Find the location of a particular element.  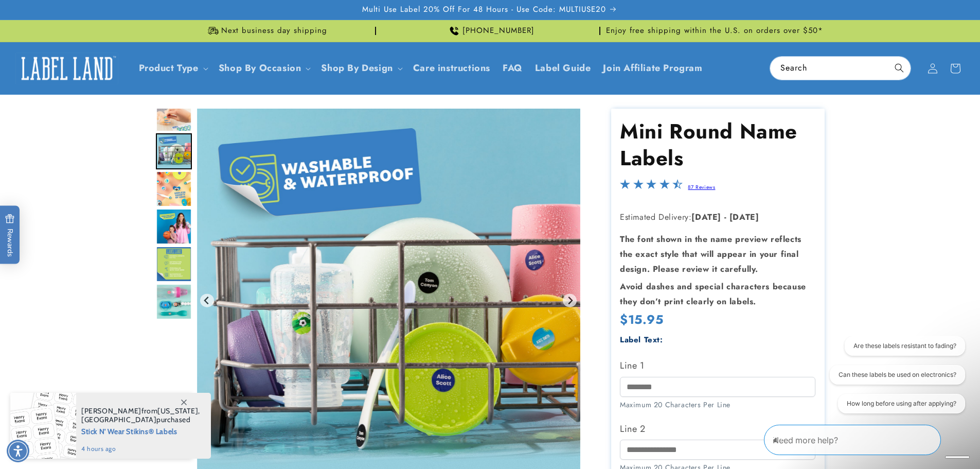

textarea: Type your message here is located at coordinates (79, 20).